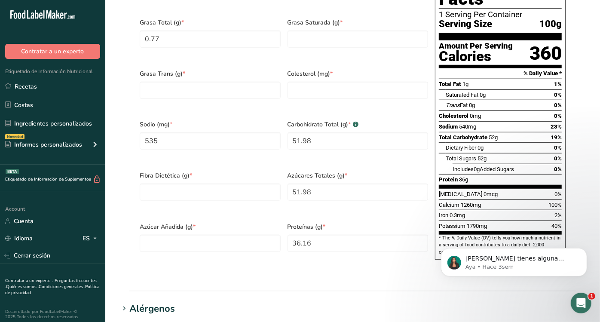  What do you see at coordinates (358, 74) in the screenshot?
I see `span: Colesterol (mg)` at bounding box center [358, 74].